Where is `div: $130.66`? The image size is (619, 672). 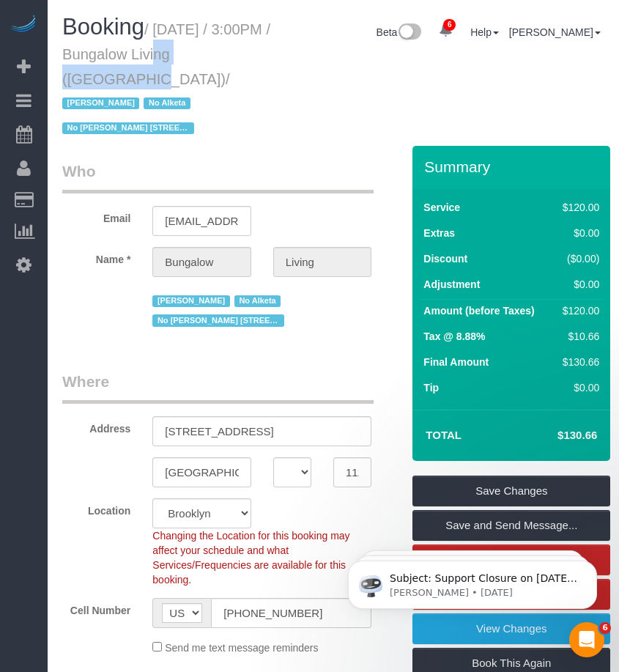
div: $130.66 is located at coordinates (578, 362).